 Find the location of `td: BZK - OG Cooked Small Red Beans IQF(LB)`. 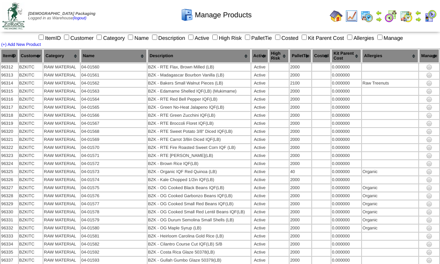

td: BZK - OG Cooked Small Red Beans IQF(LB) is located at coordinates (199, 204).